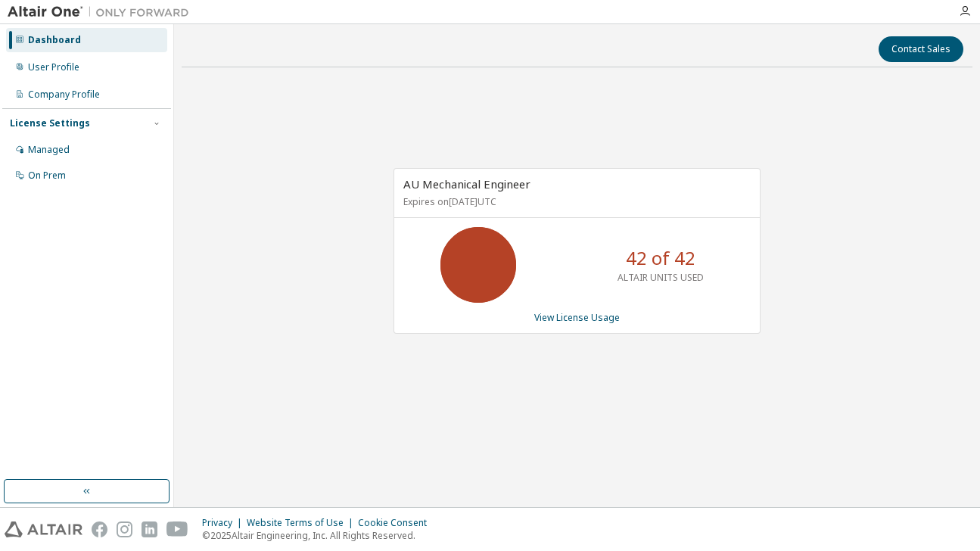 This screenshot has width=980, height=551. What do you see at coordinates (319, 535) in the screenshot?
I see `p: © 2025 Altair Engineering, Inc. All Rights Reserved.` at bounding box center [319, 535].